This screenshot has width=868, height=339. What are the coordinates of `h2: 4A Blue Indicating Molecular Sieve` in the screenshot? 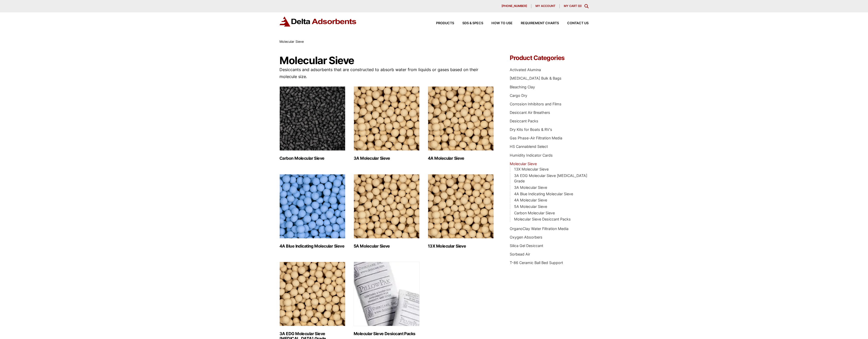 It's located at (313, 246).